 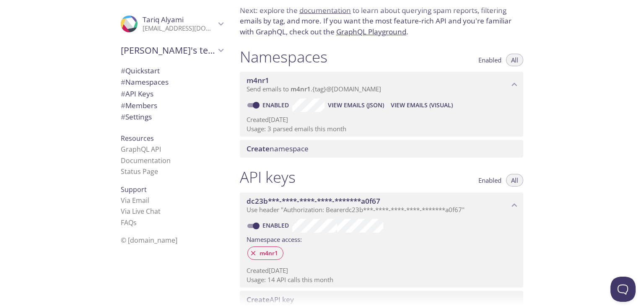 What do you see at coordinates (284, 57) in the screenshot?
I see `h1: Namespaces` at bounding box center [284, 57].